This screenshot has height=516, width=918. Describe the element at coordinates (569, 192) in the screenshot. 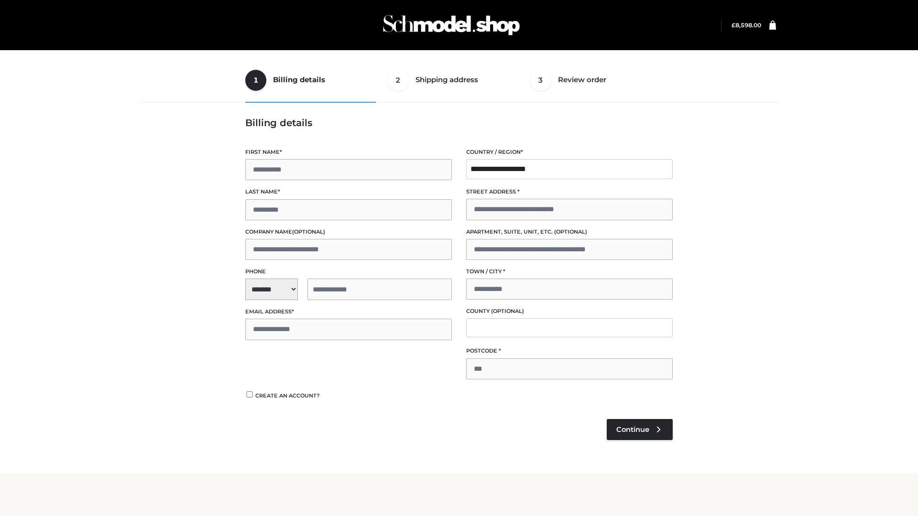

I see `label: Street address` at that location.